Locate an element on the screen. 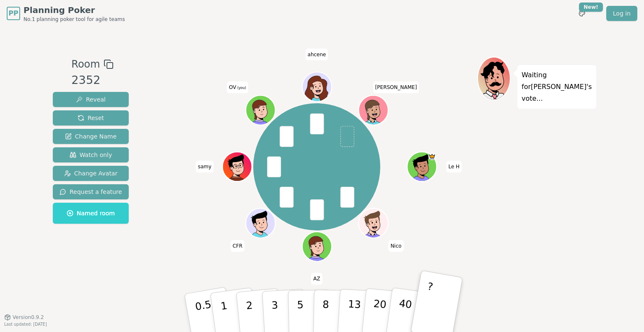 The width and height of the screenshot is (644, 332). span: Change Name is located at coordinates (90, 137).